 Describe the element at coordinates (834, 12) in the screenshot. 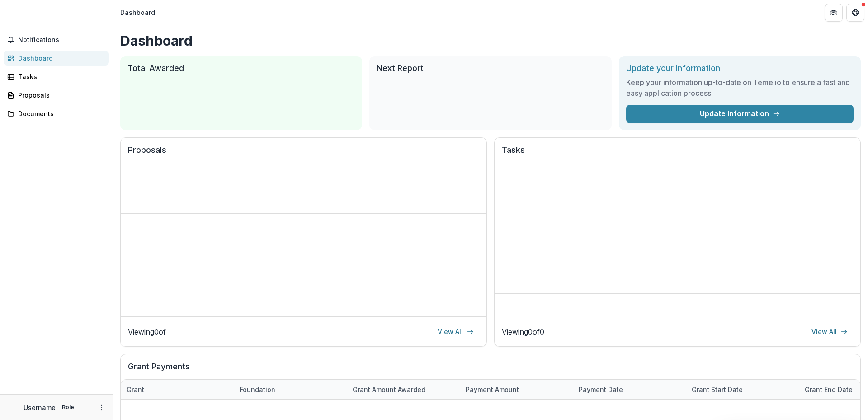

I see `button: Partners` at that location.